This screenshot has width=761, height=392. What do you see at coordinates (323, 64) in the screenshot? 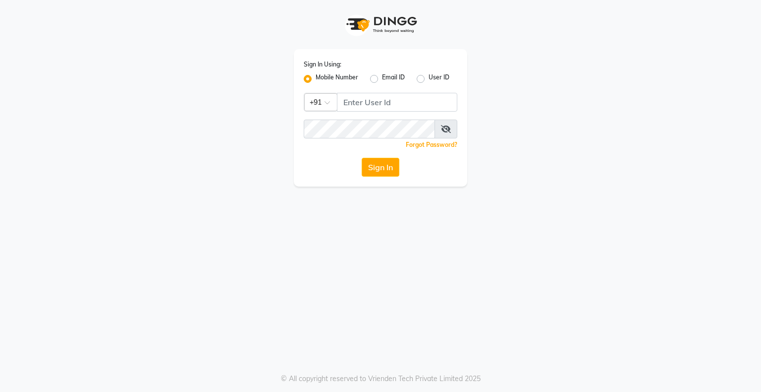
I see `label: Sign In Using:` at bounding box center [323, 64].